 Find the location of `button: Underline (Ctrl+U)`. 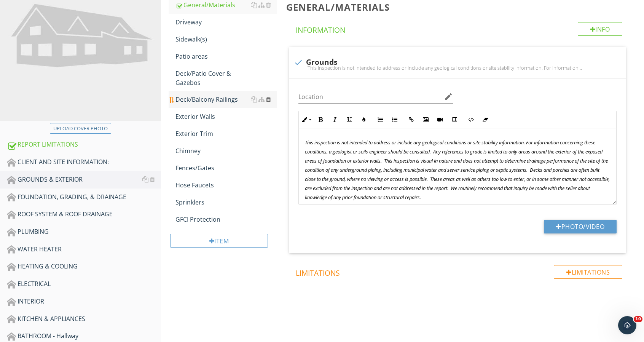

button: Underline (Ctrl+U) is located at coordinates (349, 119).